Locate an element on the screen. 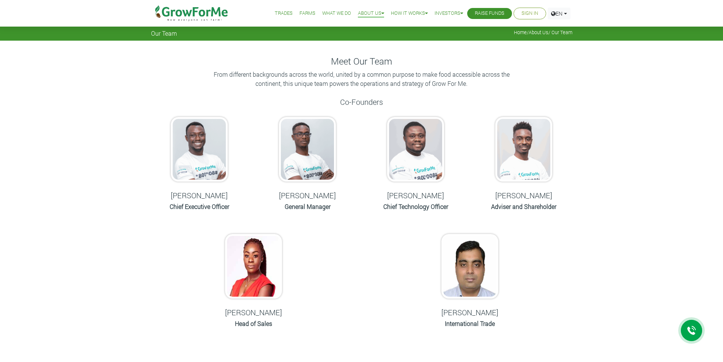 The height and width of the screenshot is (362, 723). a: How it Works is located at coordinates (409, 13).